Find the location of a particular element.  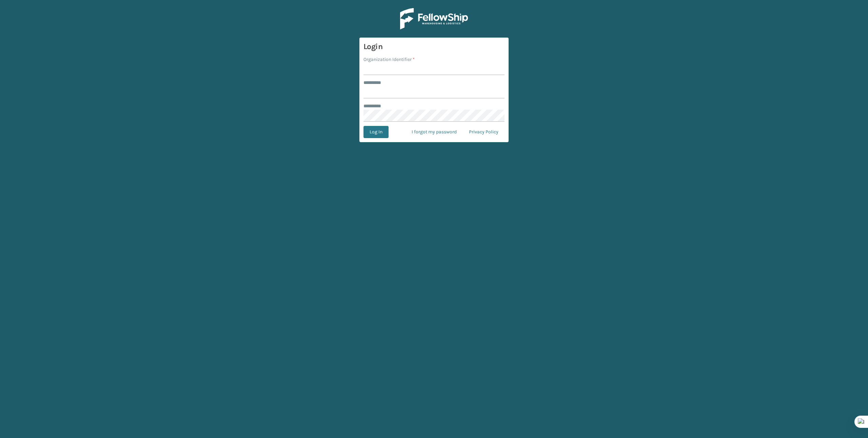

img: Logo is located at coordinates (434, 18).